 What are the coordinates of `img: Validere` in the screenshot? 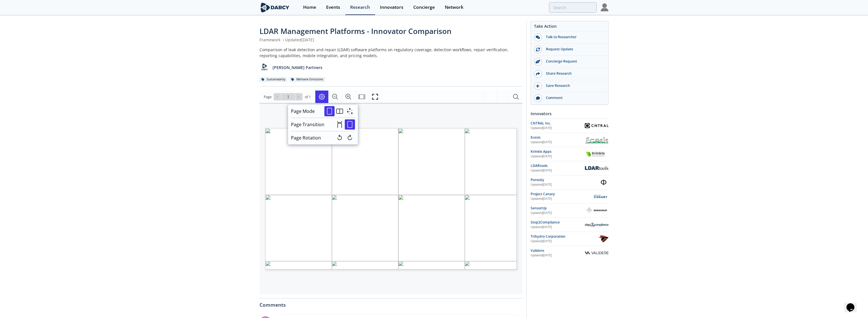 It's located at (597, 253).